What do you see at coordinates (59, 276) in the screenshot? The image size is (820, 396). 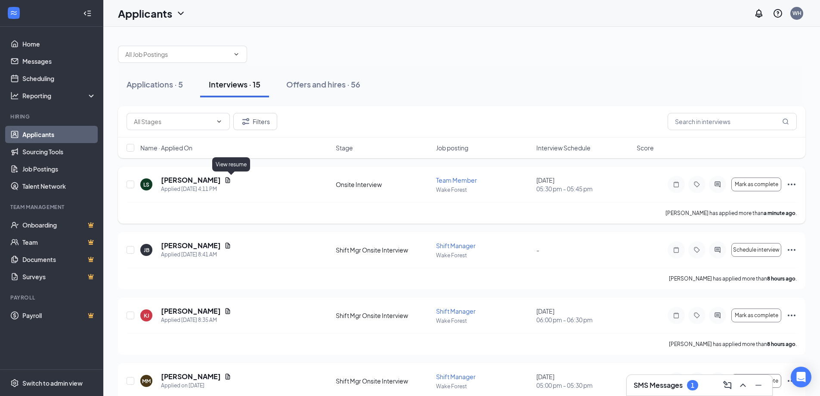 I see `a: SurveysCrown` at bounding box center [59, 276].